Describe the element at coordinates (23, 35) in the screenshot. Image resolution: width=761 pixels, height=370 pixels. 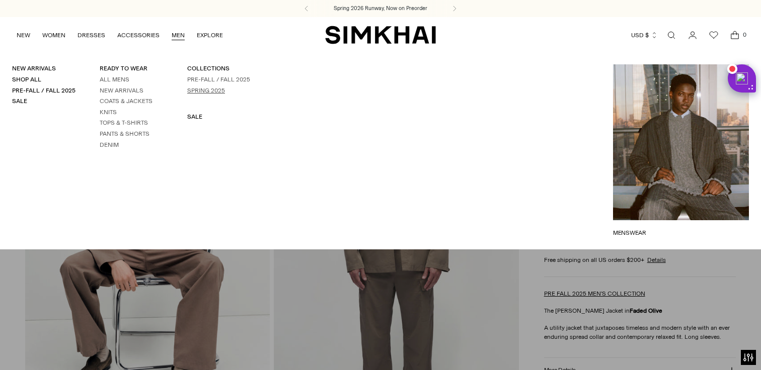
I see `a: NEW` at that location.